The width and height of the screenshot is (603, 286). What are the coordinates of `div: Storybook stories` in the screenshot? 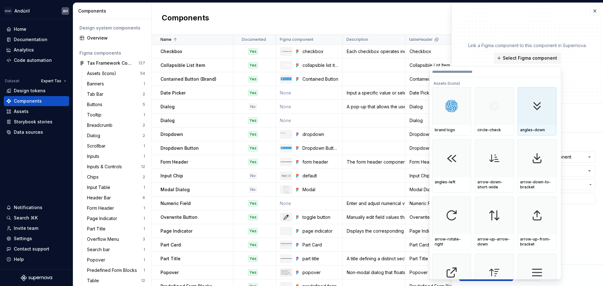 It's located at (33, 122).